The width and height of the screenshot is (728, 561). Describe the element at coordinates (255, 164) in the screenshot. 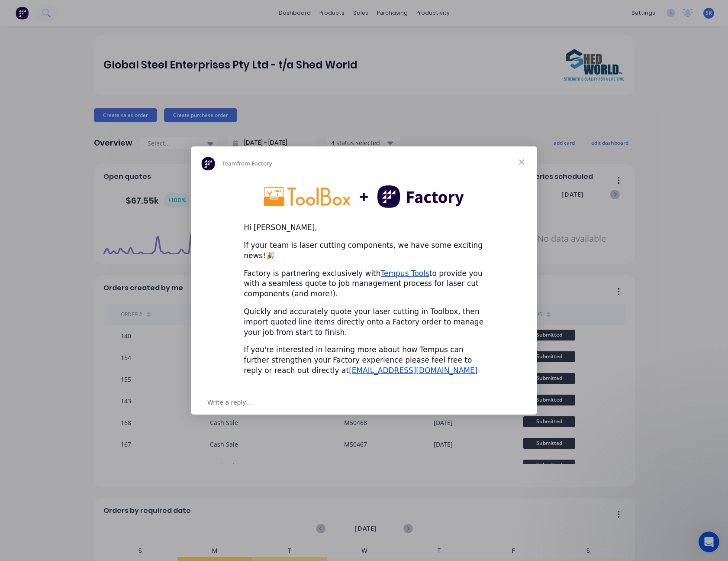

I see `span: from Factory` at that location.